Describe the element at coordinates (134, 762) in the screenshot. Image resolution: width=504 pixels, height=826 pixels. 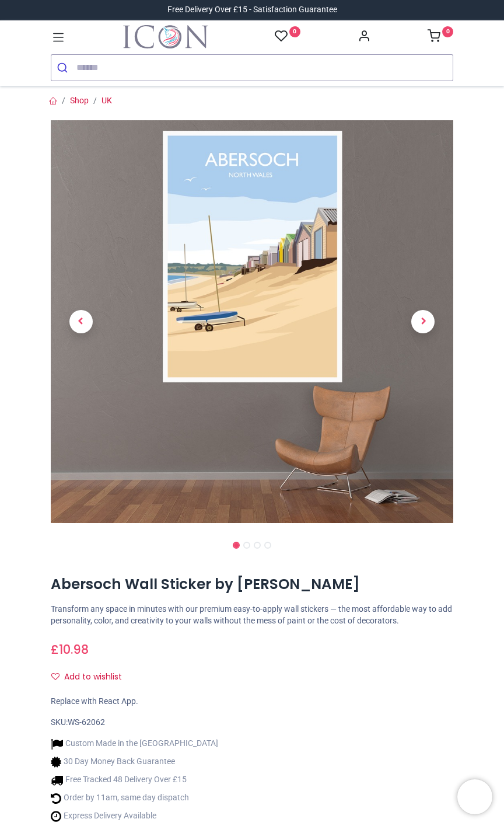
I see `li: 30 Day Money Back Guarantee` at that location.